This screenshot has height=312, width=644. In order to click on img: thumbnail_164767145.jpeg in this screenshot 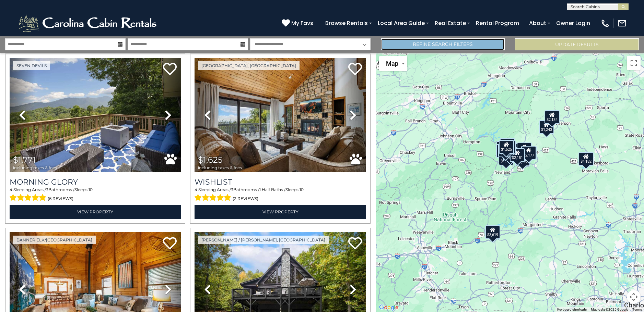, I will do `click(95, 115)`.